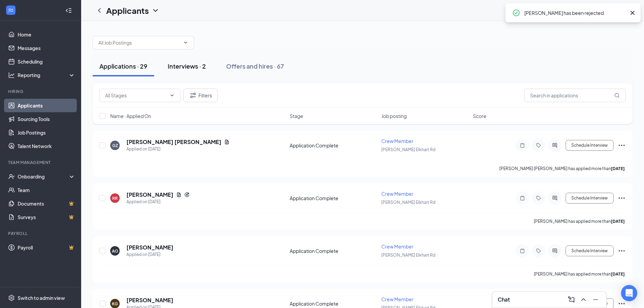  Describe the element at coordinates (583, 299) in the screenshot. I see `button: ChevronUp` at that location.